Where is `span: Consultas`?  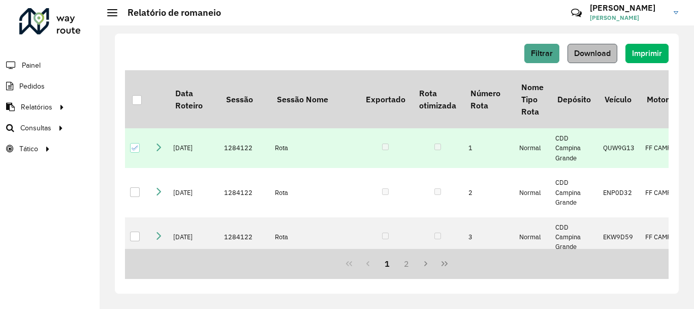
span: Consultas is located at coordinates (36, 128).